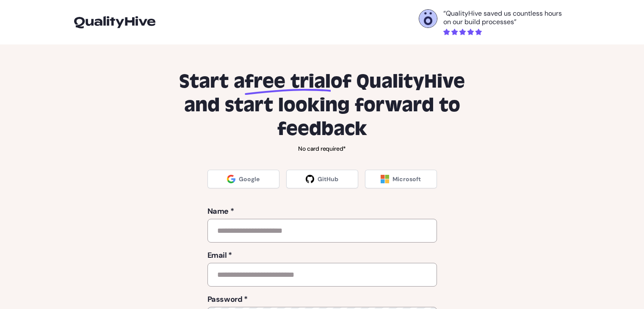 Image resolution: width=644 pixels, height=309 pixels. Describe the element at coordinates (249, 179) in the screenshot. I see `span: Google` at that location.